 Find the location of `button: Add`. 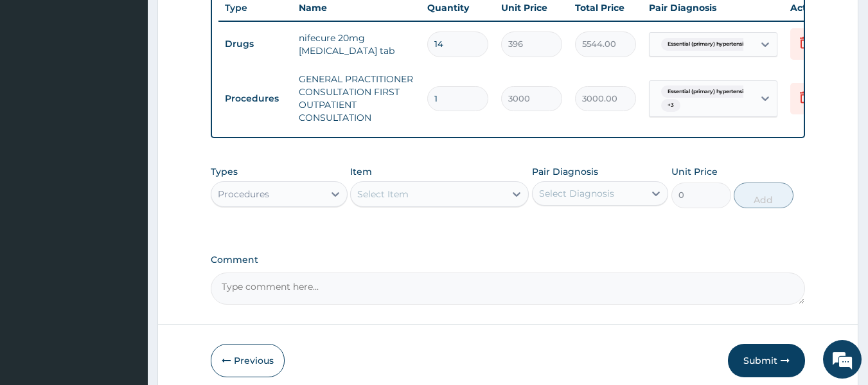

button: Add is located at coordinates (763, 196).